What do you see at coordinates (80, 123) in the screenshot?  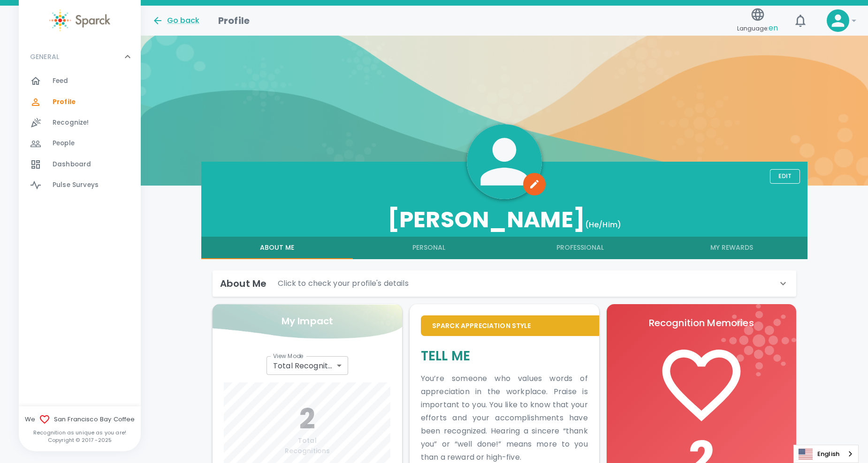 I see `a: Recognize!` at bounding box center [80, 123].